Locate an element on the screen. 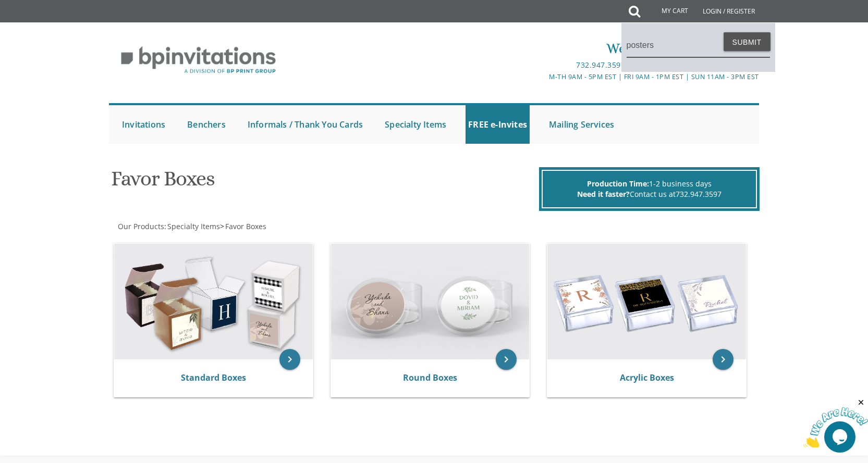 This screenshot has width=868, height=463. a: Informals / Thank You Cards is located at coordinates (305, 124).